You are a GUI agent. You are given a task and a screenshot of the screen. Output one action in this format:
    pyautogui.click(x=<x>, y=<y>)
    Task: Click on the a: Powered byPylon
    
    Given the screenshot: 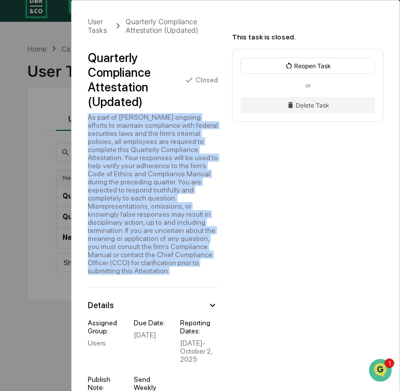 What is the action you would take?
    pyautogui.click(x=96, y=254)
    